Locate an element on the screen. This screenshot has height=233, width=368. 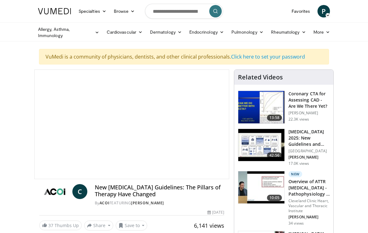
span: C is located at coordinates (80, 192).